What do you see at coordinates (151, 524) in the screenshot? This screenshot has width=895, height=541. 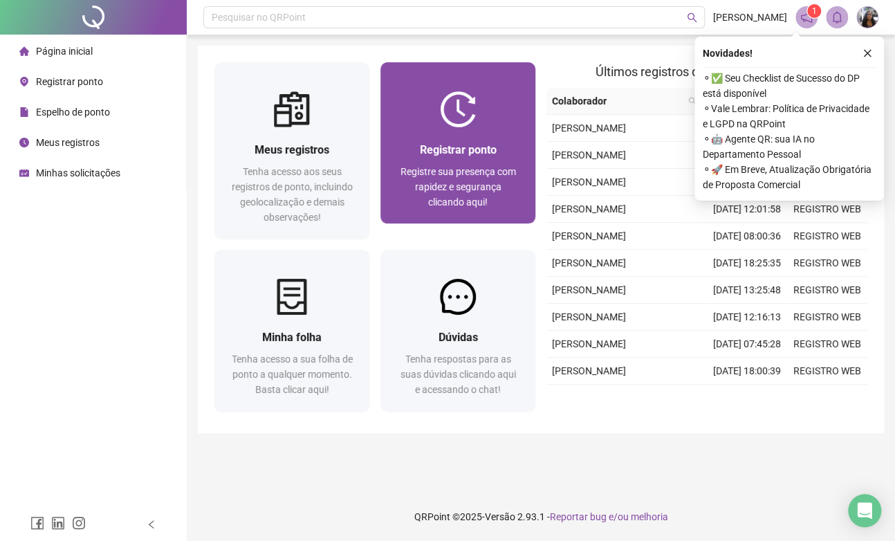 I see `span: left` at bounding box center [151, 524].